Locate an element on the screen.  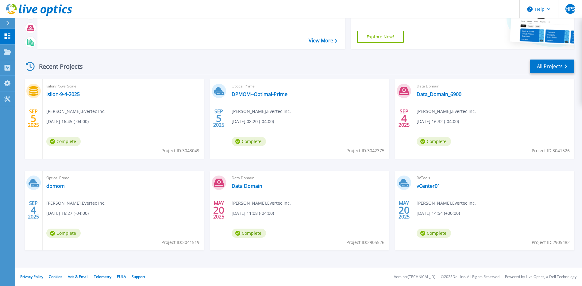
a: Ads & Email is located at coordinates (78, 277).